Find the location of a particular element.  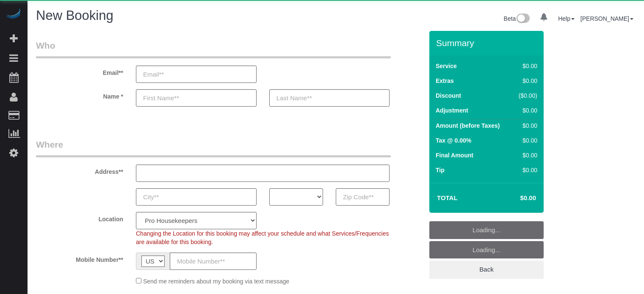

strong: Total is located at coordinates (447, 197).